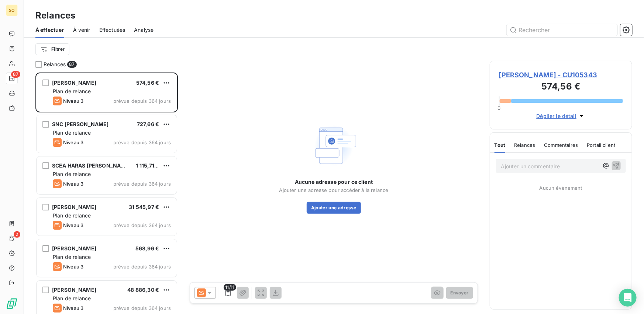 The height and width of the screenshot is (314, 644). What do you see at coordinates (230, 287) in the screenshot?
I see `span: 11/11` at bounding box center [230, 287].